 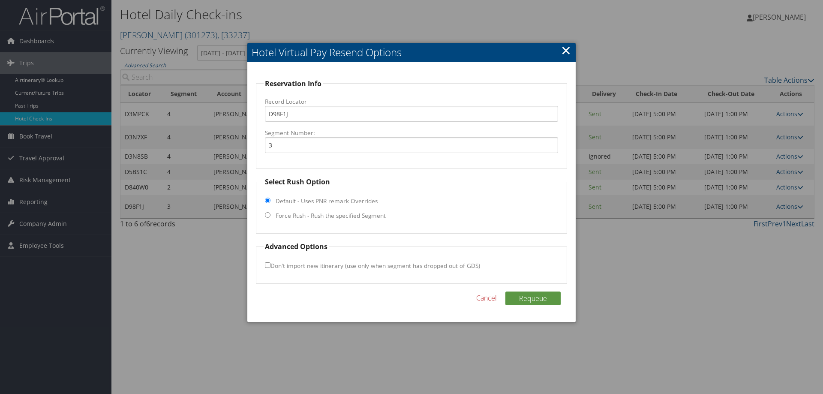 I want to click on label: Default - Uses PNR remark Overrides, so click(x=327, y=201).